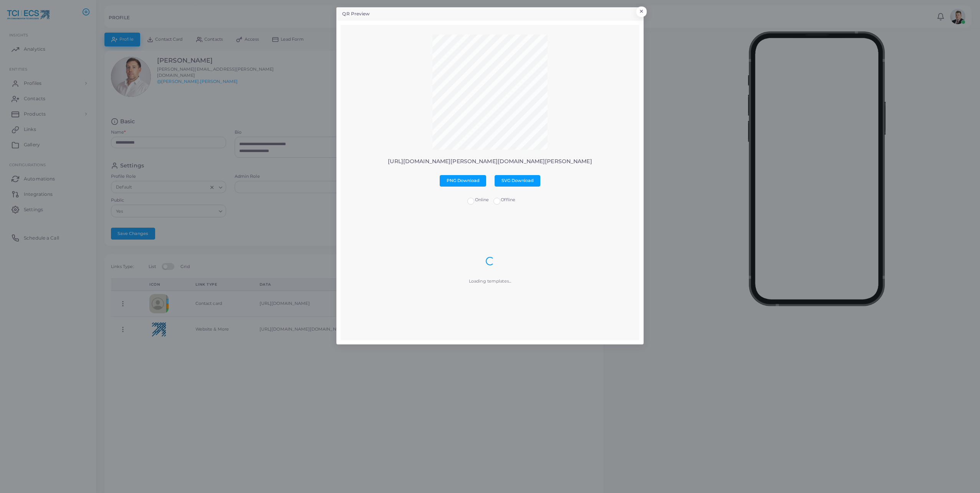  Describe the element at coordinates (641, 12) in the screenshot. I see `button: Close` at that location.